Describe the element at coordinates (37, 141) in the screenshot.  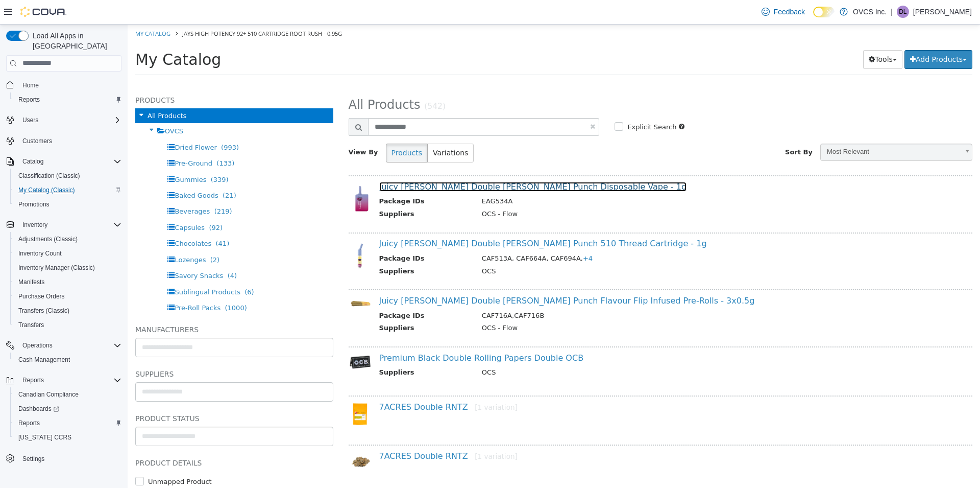
I see `a: Customers` at that location.